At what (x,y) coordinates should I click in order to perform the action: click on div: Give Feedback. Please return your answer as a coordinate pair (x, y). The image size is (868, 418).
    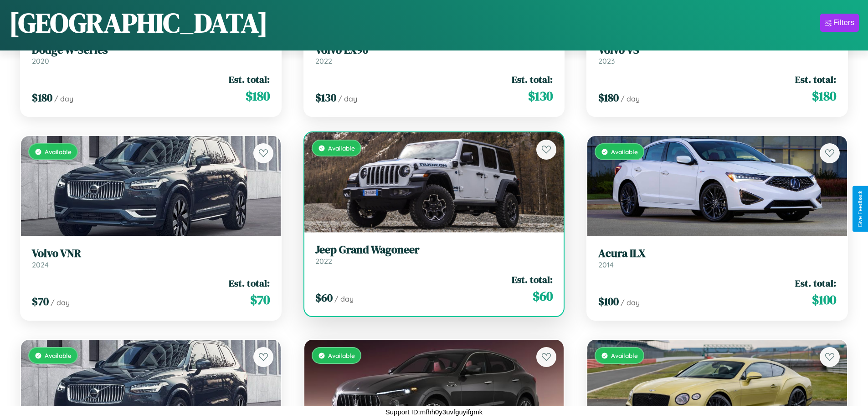
    Looking at the image, I should click on (860, 209).